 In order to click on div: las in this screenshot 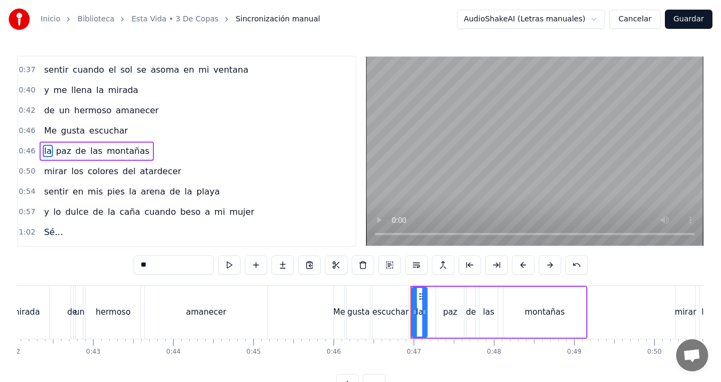, I will do `click(489, 312)`.